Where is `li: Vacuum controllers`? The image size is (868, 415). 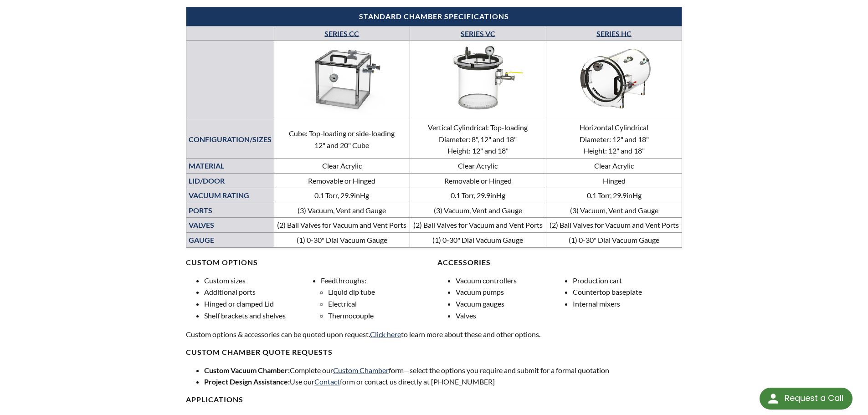 li: Vacuum controllers is located at coordinates (510, 281).